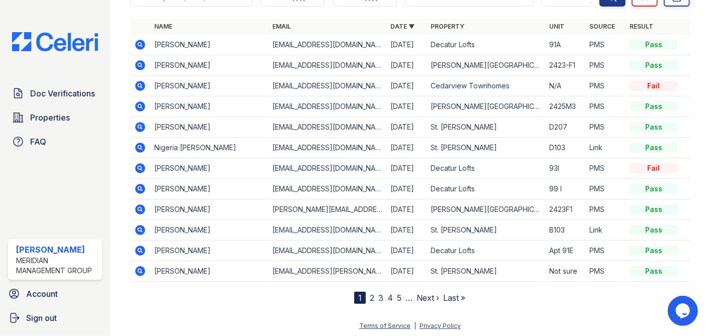 This screenshot has width=710, height=336. Describe the element at coordinates (381, 298) in the screenshot. I see `a: 3` at that location.